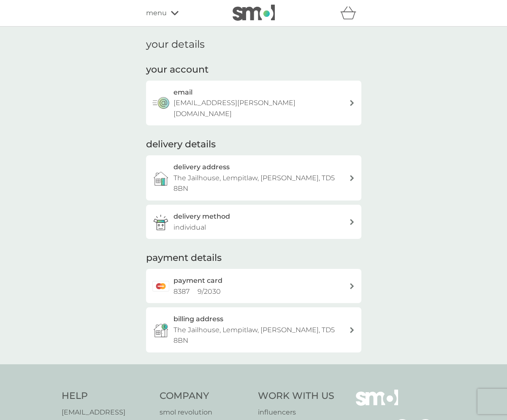 The width and height of the screenshot is (507, 420). I want to click on span: 8387, so click(181, 291).